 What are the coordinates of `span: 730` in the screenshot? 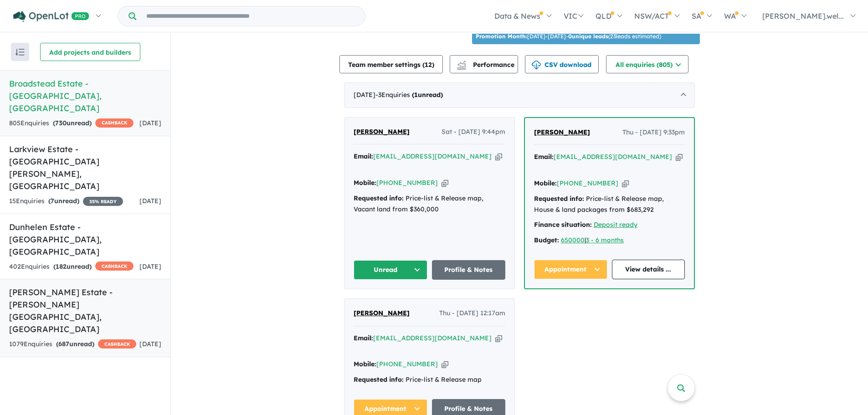 It's located at (61, 123).